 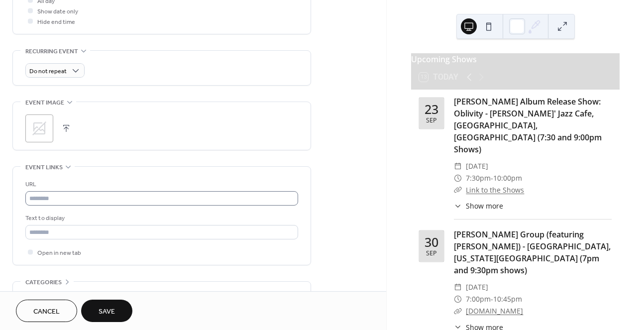 I want to click on span: Show more, so click(x=484, y=206).